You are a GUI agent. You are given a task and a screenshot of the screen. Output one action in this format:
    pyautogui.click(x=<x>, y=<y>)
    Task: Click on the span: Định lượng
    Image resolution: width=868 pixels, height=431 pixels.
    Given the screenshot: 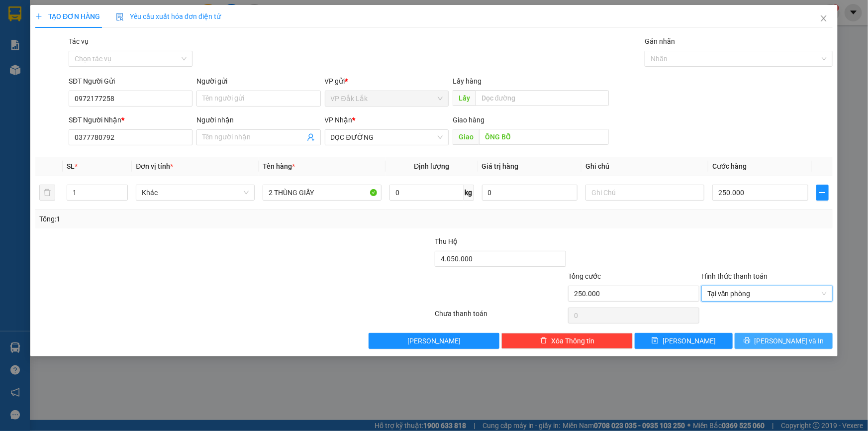 What is the action you would take?
    pyautogui.click(x=431, y=166)
    